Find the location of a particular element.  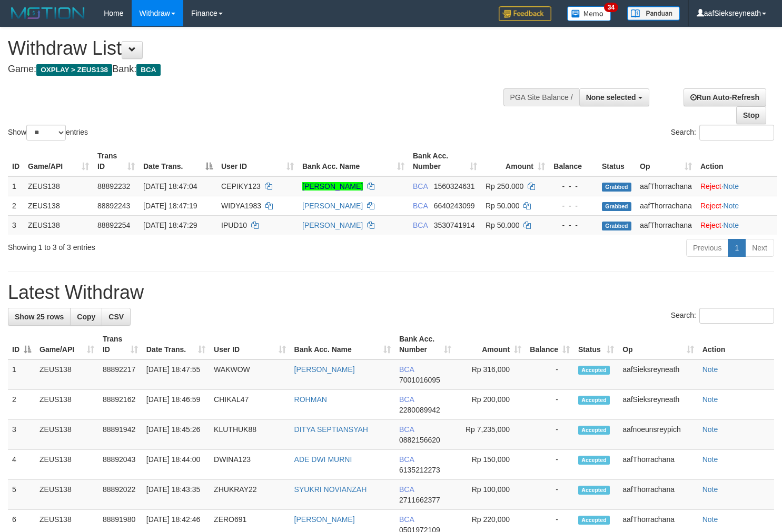

td: 5 is located at coordinates (22, 495).